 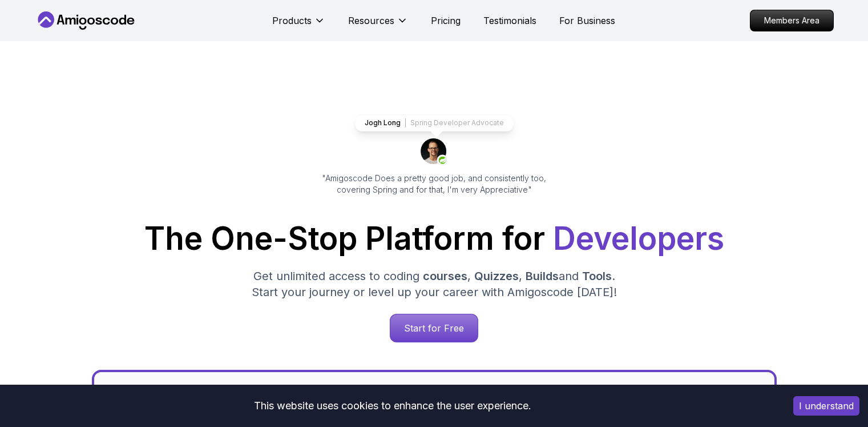 What do you see at coordinates (434, 184) in the screenshot?
I see `p: "Amigoscode Does a pretty good job, and consistently too, covering Spring and for that, I'm very ...` at bounding box center [434, 184].